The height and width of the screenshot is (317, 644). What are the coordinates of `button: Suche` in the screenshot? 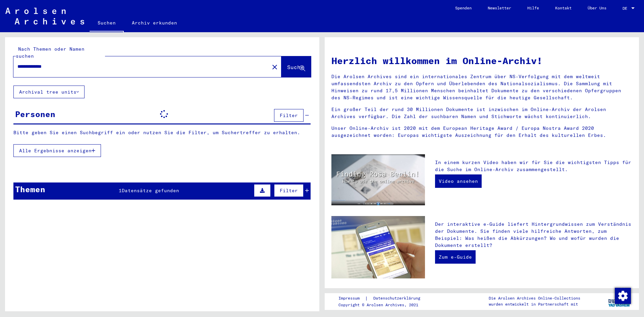 It's located at (296, 67).